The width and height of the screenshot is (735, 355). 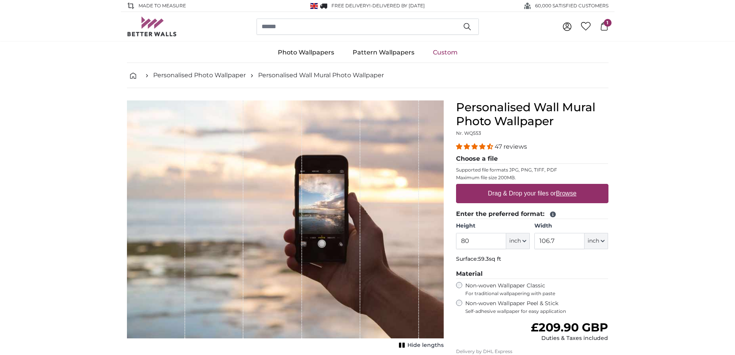 What do you see at coordinates (200, 75) in the screenshot?
I see `a: Personalised Photo Wallpaper` at bounding box center [200, 75].